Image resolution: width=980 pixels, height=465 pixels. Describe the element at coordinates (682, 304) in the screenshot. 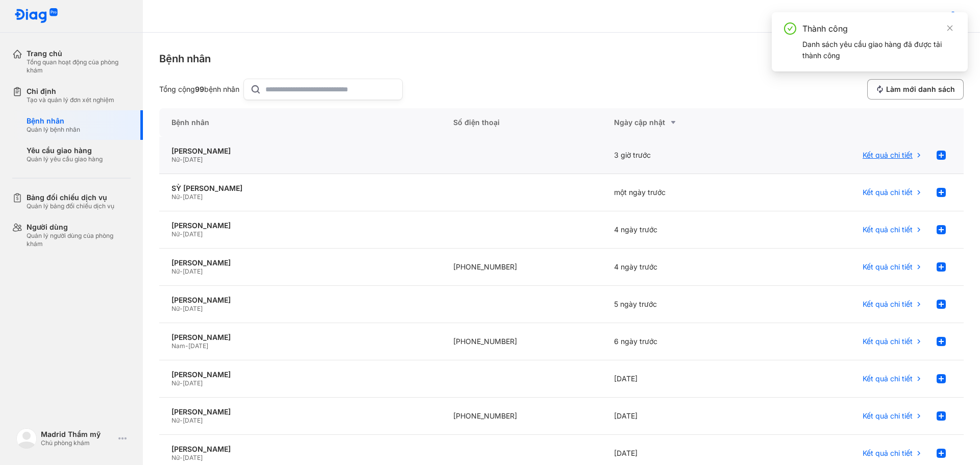

I see `div: 5 ngày trước` at that location.